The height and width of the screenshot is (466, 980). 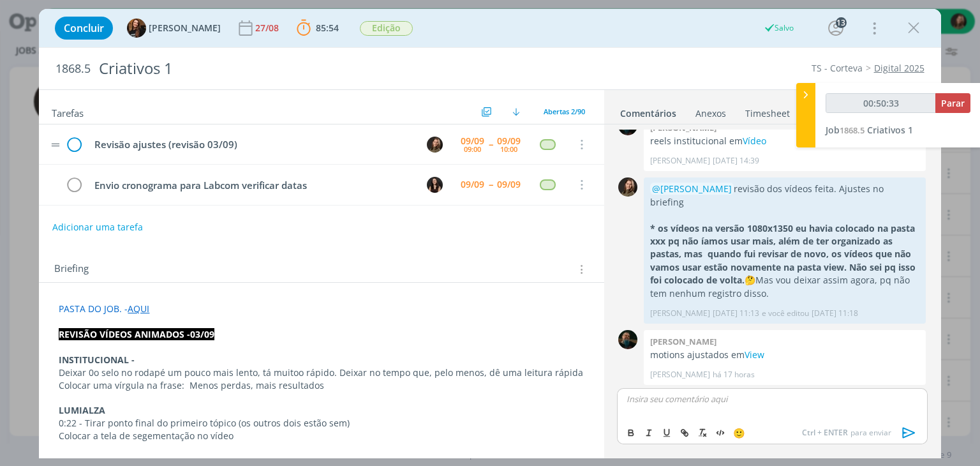 I want to click on a: Comentários, so click(x=648, y=110).